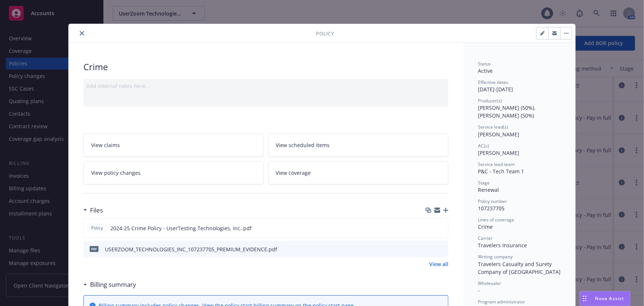  What do you see at coordinates (490, 100) in the screenshot?
I see `span: Producer(s)` at bounding box center [490, 100].